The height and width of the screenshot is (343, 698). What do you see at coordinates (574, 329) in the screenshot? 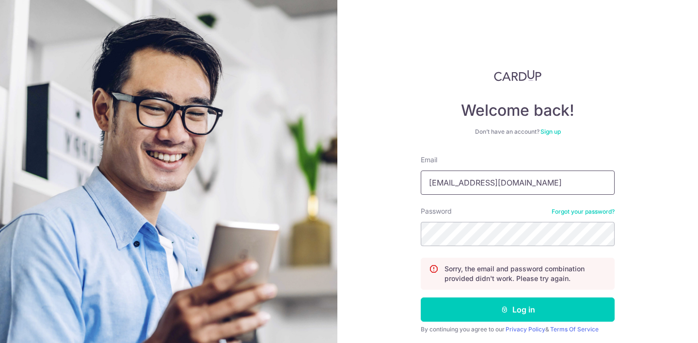
I see `a: Terms Of Service` at bounding box center [574, 329].